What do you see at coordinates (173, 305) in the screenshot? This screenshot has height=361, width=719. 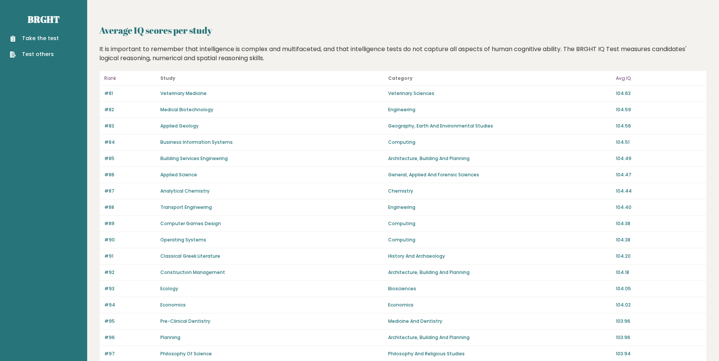 I see `a: Economics` at bounding box center [173, 305].